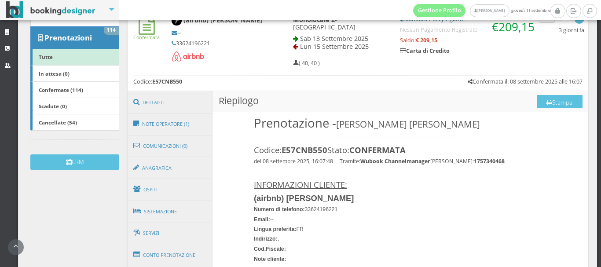 This screenshot has width=601, height=267. What do you see at coordinates (187, 58) in the screenshot?
I see `img: airbnb.png` at bounding box center [187, 58].